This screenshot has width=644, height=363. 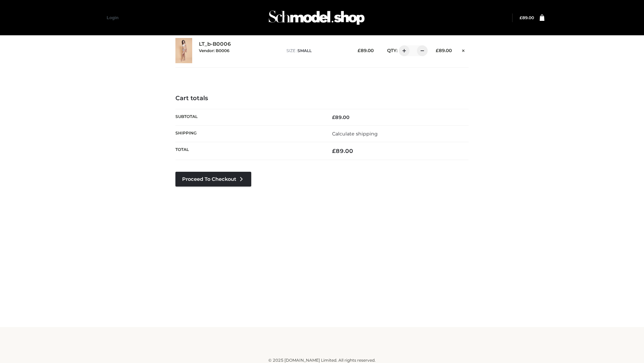 I want to click on h4: Cart totals, so click(x=322, y=99).